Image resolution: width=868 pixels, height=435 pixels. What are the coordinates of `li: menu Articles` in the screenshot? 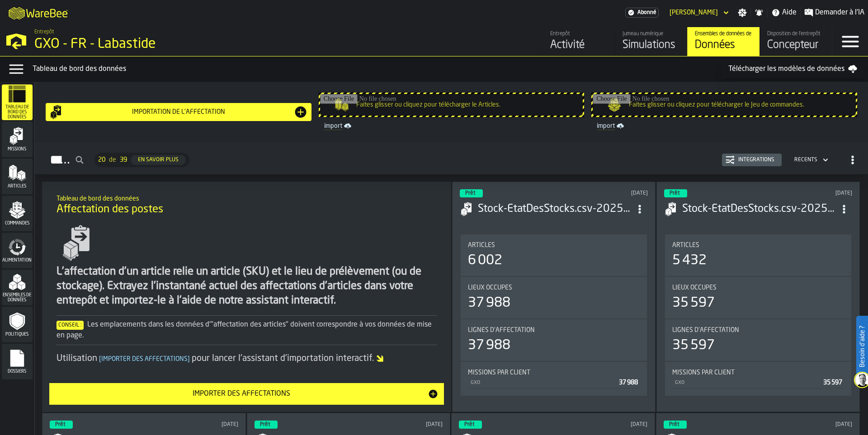 It's located at (17, 176).